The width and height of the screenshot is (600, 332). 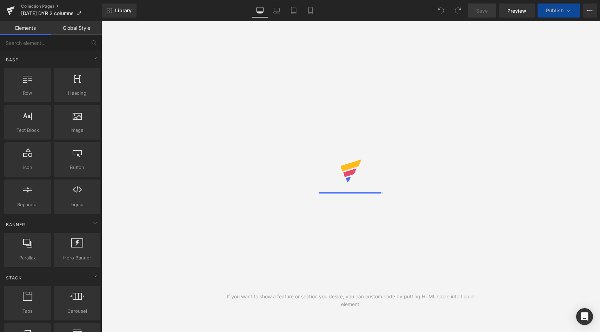 What do you see at coordinates (27, 258) in the screenshot?
I see `span: Parallax` at bounding box center [27, 258].